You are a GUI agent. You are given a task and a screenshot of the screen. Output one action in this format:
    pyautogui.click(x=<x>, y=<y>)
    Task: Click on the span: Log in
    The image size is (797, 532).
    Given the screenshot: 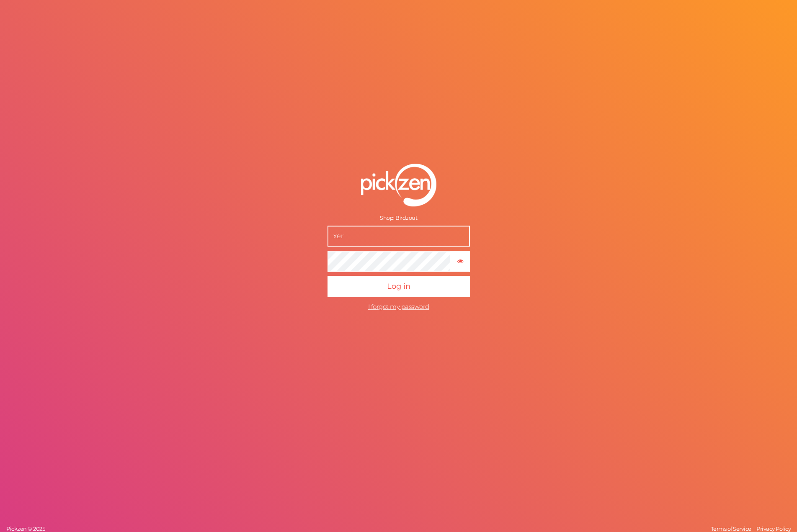 What is the action you would take?
    pyautogui.click(x=398, y=286)
    